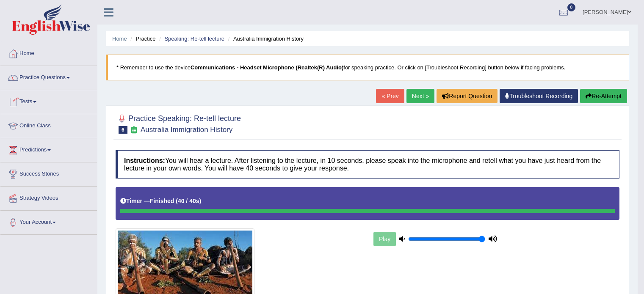 Image resolution: width=644 pixels, height=294 pixels. What do you see at coordinates (123, 130) in the screenshot?
I see `span: 6` at bounding box center [123, 130].